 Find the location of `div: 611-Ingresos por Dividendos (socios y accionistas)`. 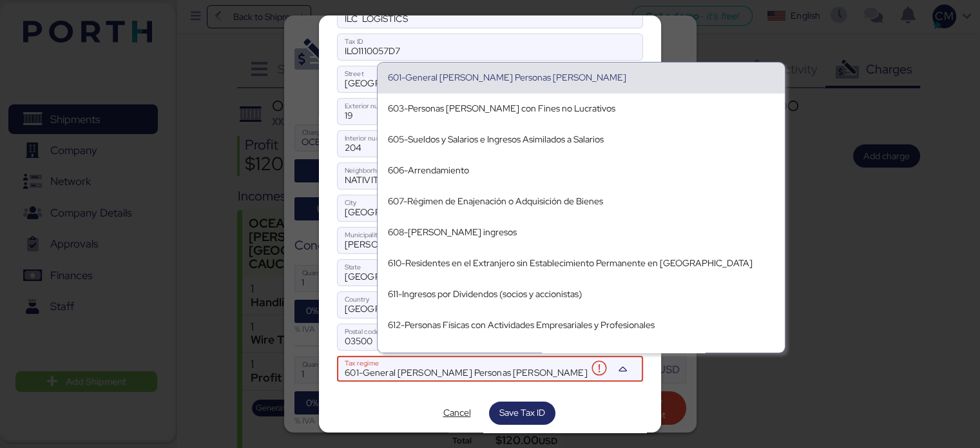

div: 611-Ingresos por Dividendos (socios y accionistas) is located at coordinates (581, 294).